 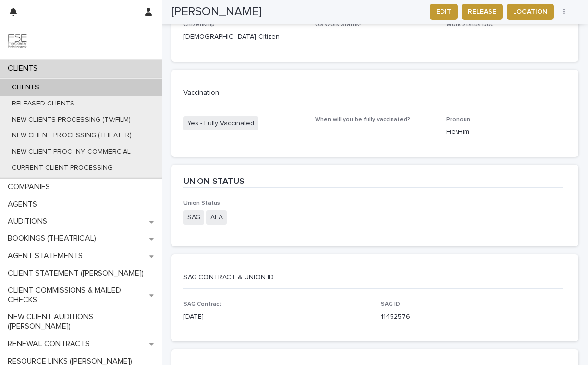 What do you see at coordinates (443, 11) in the screenshot?
I see `span: EDIT` at bounding box center [443, 11].